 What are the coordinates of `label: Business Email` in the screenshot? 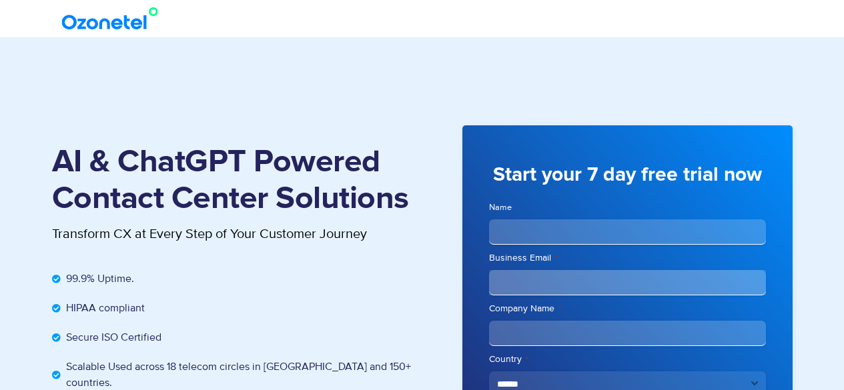 It's located at (627, 258).